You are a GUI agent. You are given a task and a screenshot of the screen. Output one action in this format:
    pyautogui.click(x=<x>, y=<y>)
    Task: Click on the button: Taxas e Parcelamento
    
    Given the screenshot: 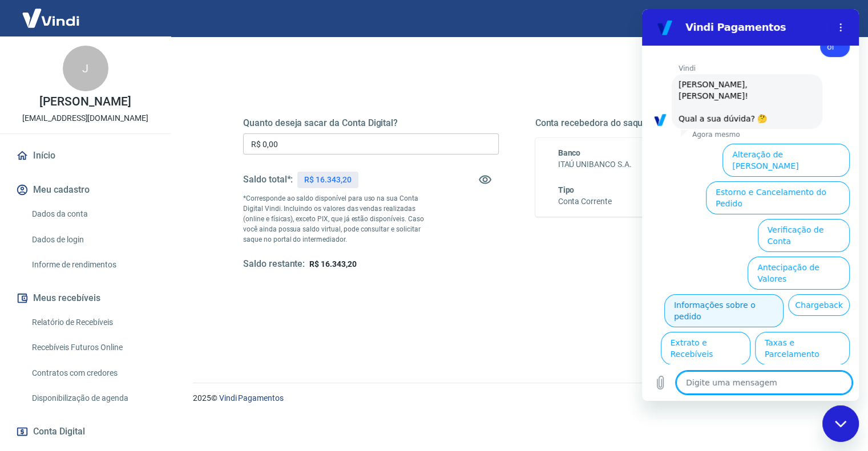 What is the action you would take?
    pyautogui.click(x=161, y=340)
    